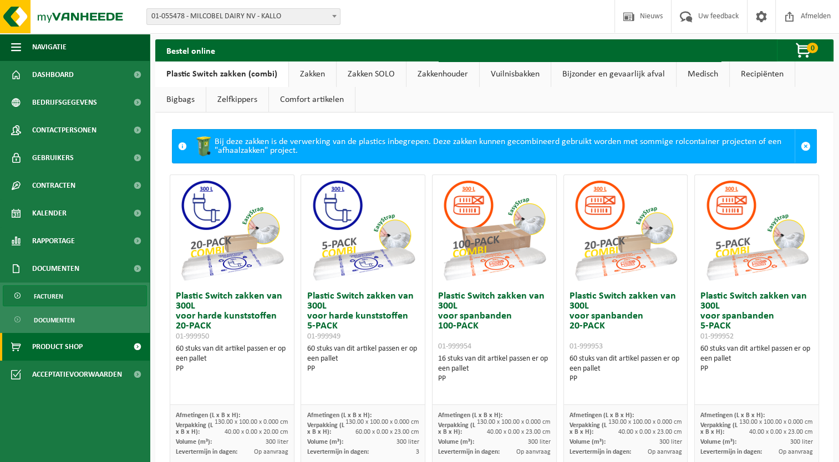 This screenshot has width=839, height=462. I want to click on span: Contracten, so click(54, 186).